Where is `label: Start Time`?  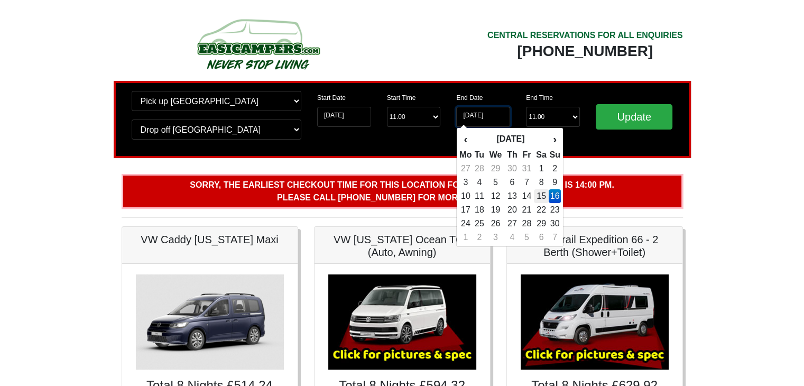 label: Start Time is located at coordinates (401, 98).